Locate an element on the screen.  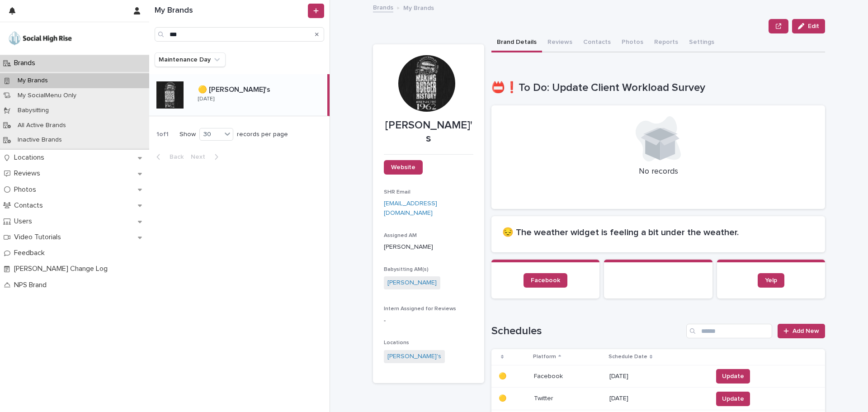
h1: 📛❗To Do: Update Client Workload Survey is located at coordinates (658, 88).